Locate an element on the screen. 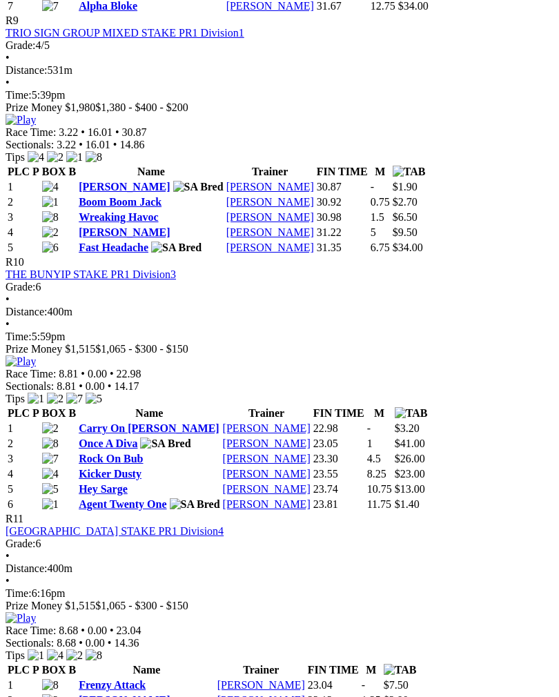  div: 5:59pm is located at coordinates (280, 337).